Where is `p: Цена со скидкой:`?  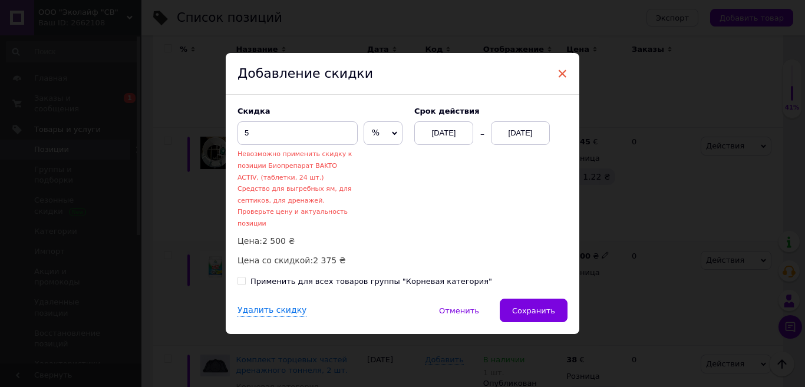 p: Цена со скидкой: is located at coordinates (320, 260).